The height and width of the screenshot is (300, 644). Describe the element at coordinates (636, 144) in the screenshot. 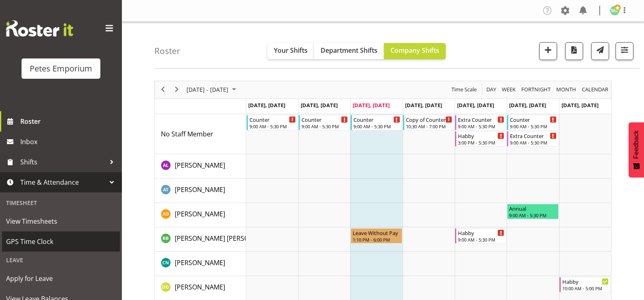

I see `span: Feedback` at that location.